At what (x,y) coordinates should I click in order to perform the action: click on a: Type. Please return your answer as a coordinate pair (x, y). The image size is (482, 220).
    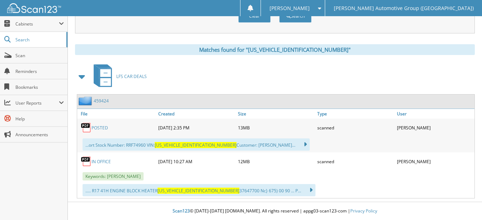
    Looking at the image, I should click on (355, 113).